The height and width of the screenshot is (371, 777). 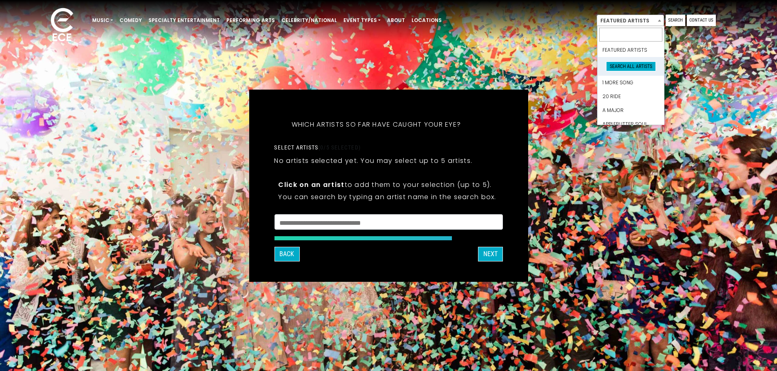 What do you see at coordinates (701, 20) in the screenshot?
I see `a: Contact Us` at bounding box center [701, 20].